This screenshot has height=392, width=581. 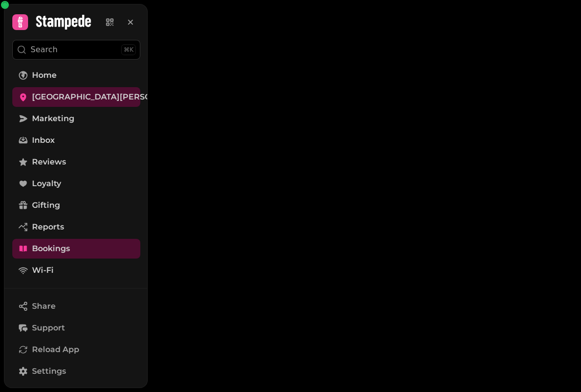 I want to click on button: Share, so click(x=76, y=306).